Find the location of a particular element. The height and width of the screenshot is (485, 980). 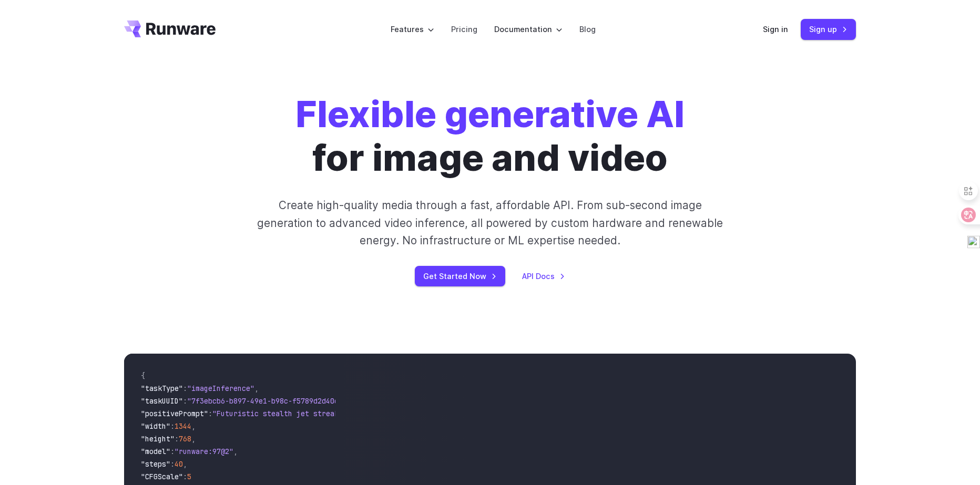

span: "runware:97@2" is located at coordinates (204, 451).